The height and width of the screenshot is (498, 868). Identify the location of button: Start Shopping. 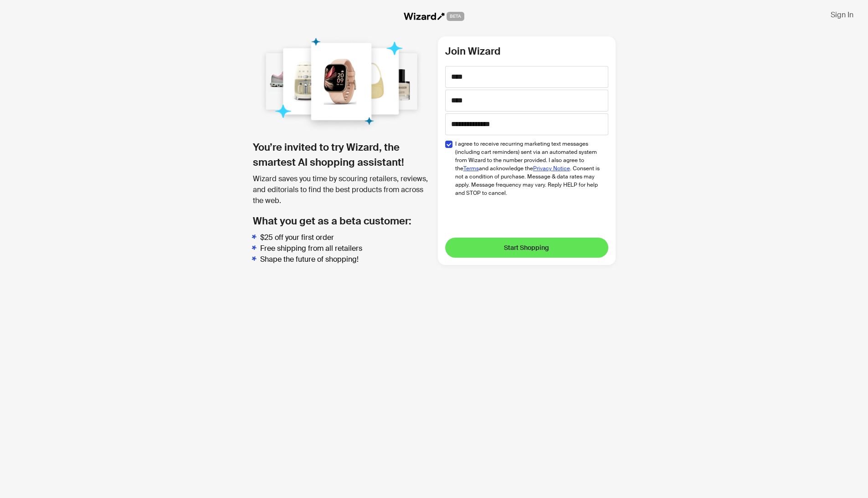
(527, 248).